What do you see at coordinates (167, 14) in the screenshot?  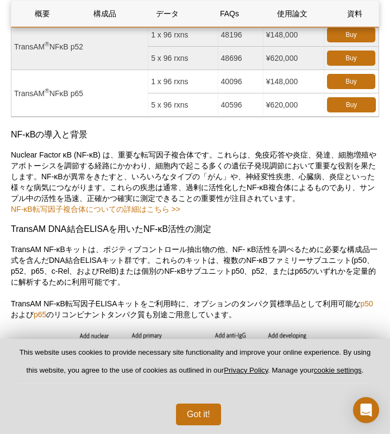 I see `a: データ` at bounding box center [167, 14].